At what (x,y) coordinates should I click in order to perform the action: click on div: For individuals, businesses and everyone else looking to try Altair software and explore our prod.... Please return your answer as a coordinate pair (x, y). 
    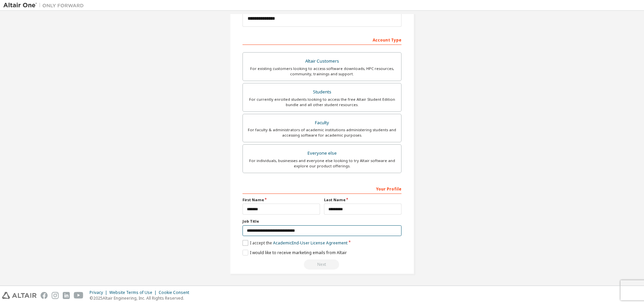
    Looking at the image, I should click on (322, 163).